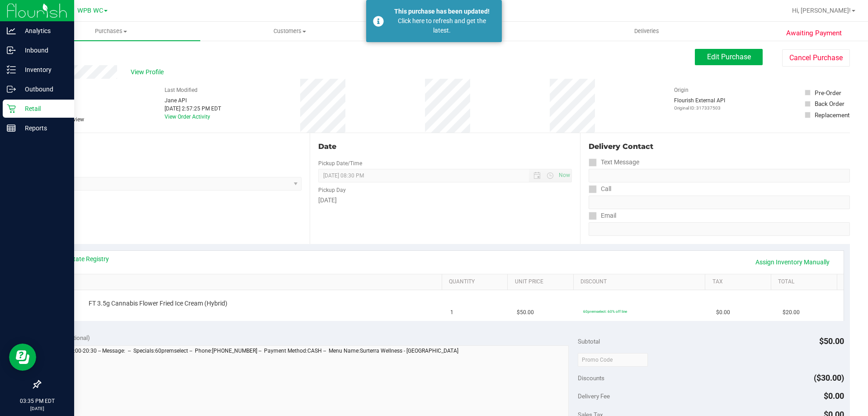 The height and width of the screenshot is (416, 868). What do you see at coordinates (290, 31) in the screenshot?
I see `a: Customers` at bounding box center [290, 31].